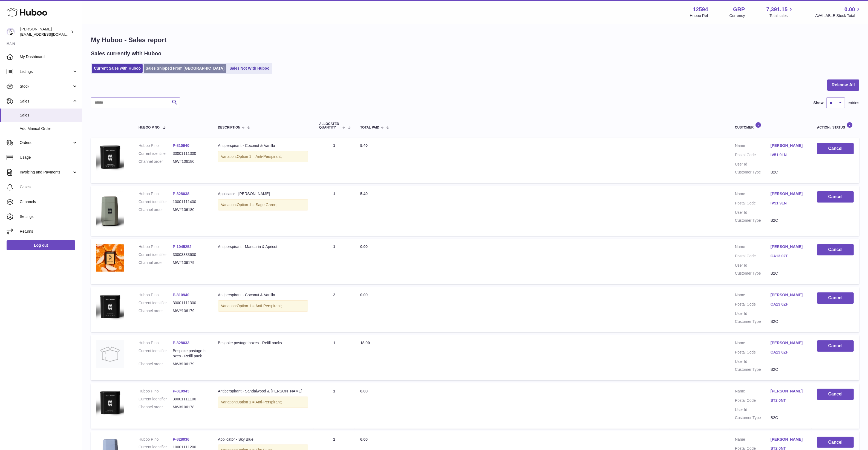 The image size is (868, 450). What do you see at coordinates (334, 310) in the screenshot?
I see `td: 2` at bounding box center [334, 310].